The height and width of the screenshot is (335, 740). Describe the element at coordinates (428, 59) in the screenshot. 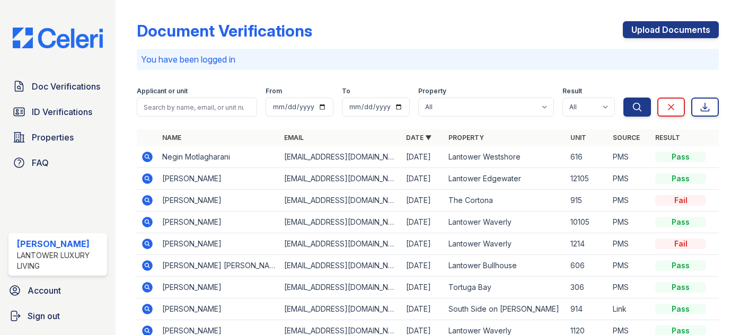

I see `p: You have been logged in` at that location.